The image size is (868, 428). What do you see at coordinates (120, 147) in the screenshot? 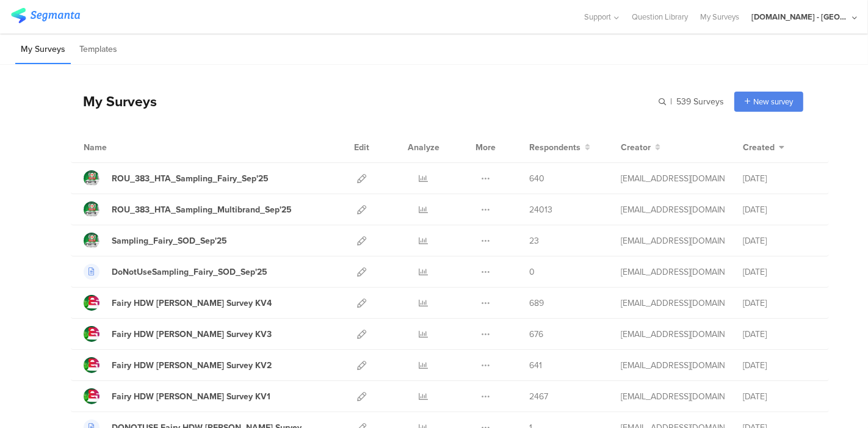
I see `div: Name` at bounding box center [120, 147].